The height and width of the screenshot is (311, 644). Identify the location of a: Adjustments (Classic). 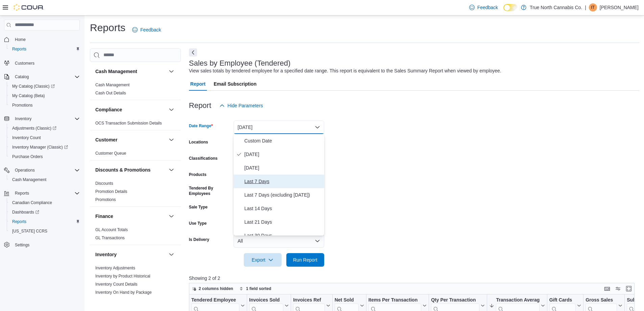
(34, 128).